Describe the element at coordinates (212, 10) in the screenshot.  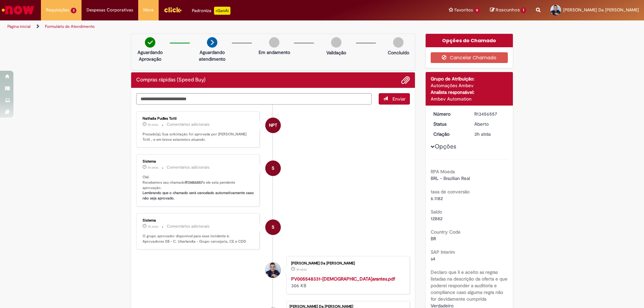
I see `div: Padroniza` at that location.